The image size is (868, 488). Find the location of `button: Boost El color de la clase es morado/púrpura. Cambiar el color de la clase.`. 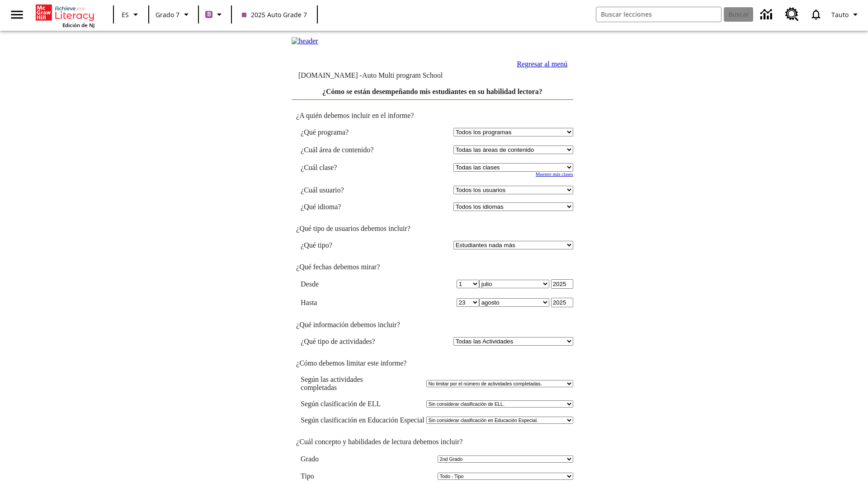

button: Boost El color de la clase es morado/púrpura. Cambiar el color de la clase. is located at coordinates (215, 15).